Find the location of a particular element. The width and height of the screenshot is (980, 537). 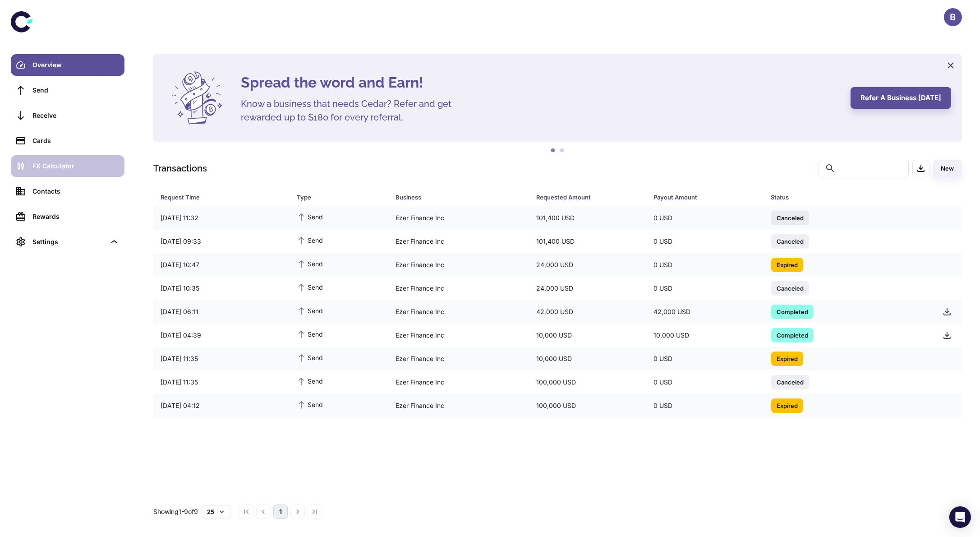

button: page 1 is located at coordinates (281, 512).